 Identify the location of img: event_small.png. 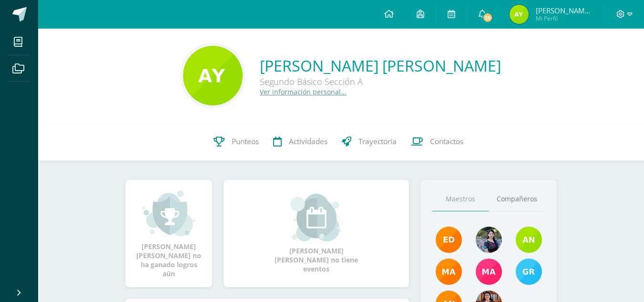
(316, 217).